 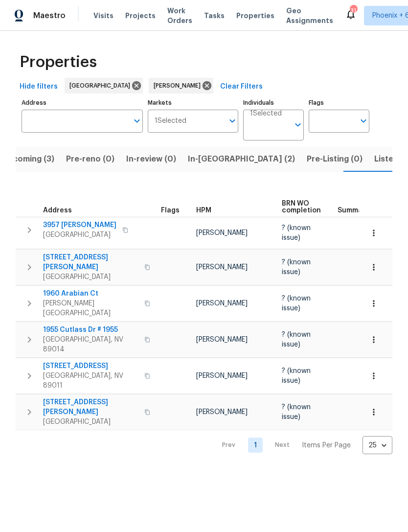 What do you see at coordinates (334, 159) in the screenshot?
I see `span: Pre-Listing (0)` at bounding box center [334, 159].